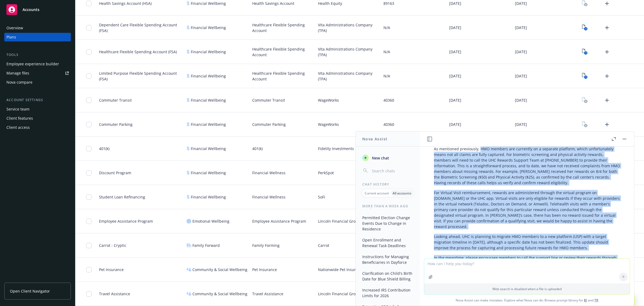 This screenshot has height=306, width=644. What do you see at coordinates (38, 64) in the screenshot?
I see `a: Employee experience builder` at bounding box center [38, 64].